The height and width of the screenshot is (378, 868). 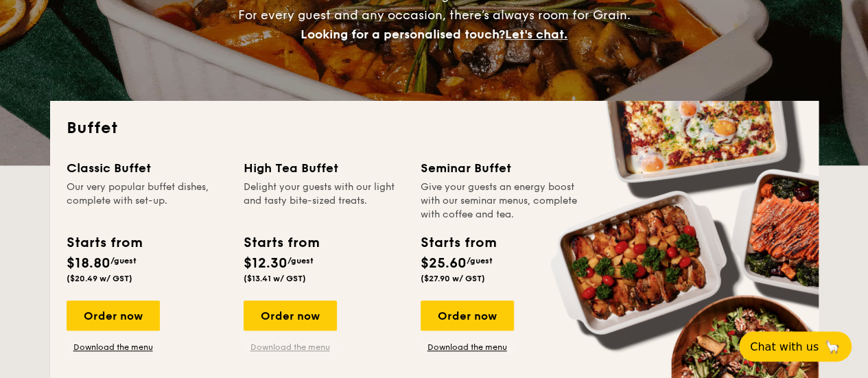 What do you see at coordinates (324, 201) in the screenshot?
I see `div: Delight your guests with our light and tasty bite-sized treats.` at bounding box center [324, 201].